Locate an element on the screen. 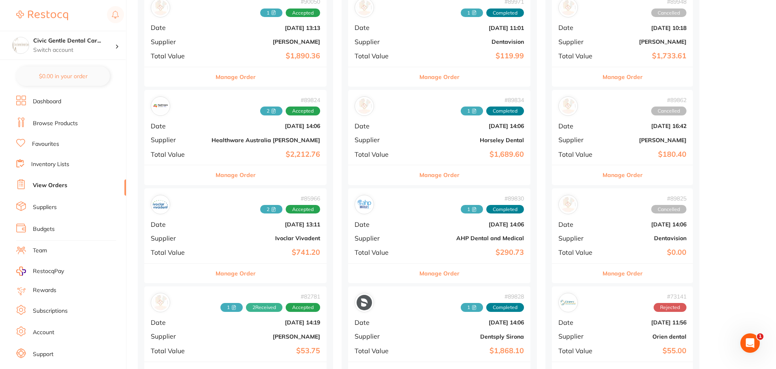 The height and width of the screenshot is (369, 776). a: Restocq Logo is located at coordinates (42, 15).